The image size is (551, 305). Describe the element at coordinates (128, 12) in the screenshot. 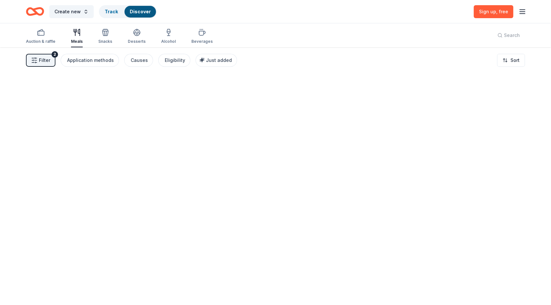

I see `button: TrackDiscover` at that location.